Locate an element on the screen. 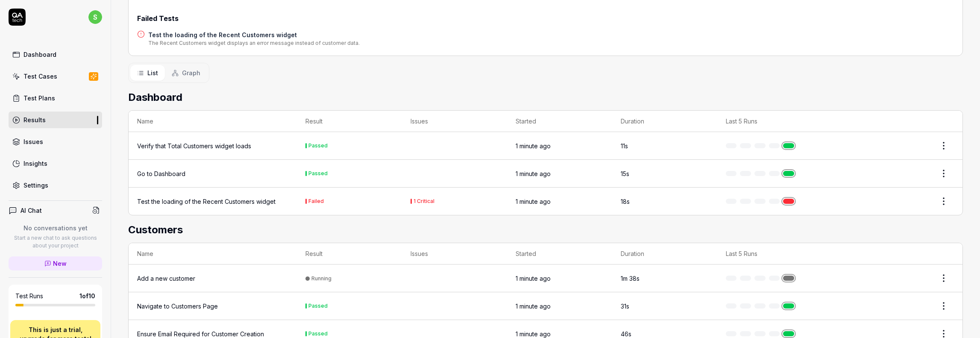  button: s is located at coordinates (95, 17).